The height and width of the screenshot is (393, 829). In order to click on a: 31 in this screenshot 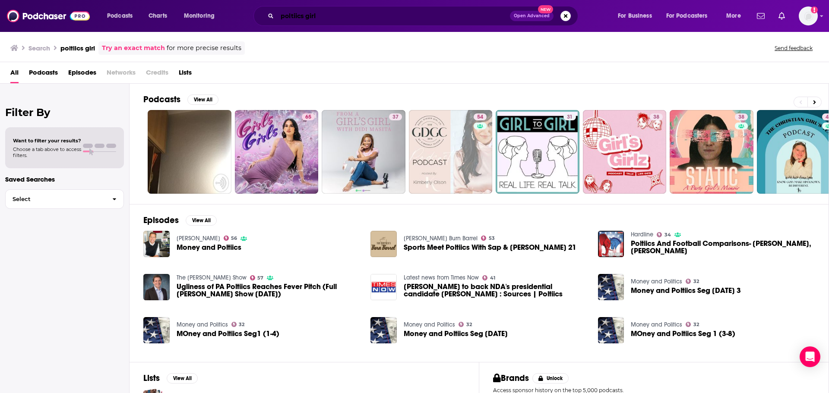, I will do `click(569, 117)`.